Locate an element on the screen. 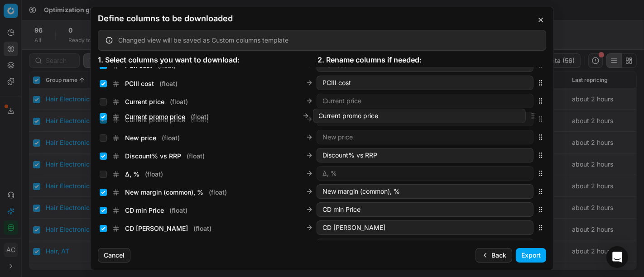 The image size is (644, 277). span: Discount% vs RRP is located at coordinates (153, 156).